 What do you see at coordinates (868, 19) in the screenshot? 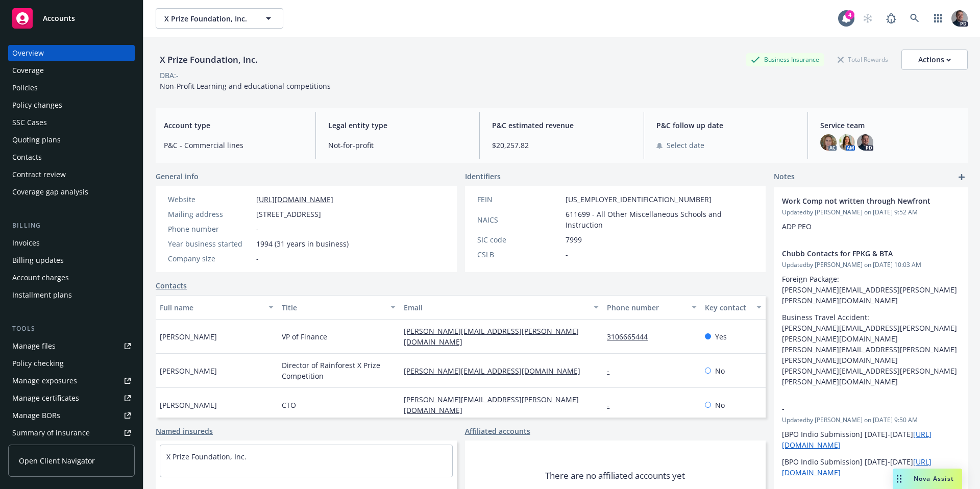
I see `a: Start snowing` at bounding box center [868, 19].